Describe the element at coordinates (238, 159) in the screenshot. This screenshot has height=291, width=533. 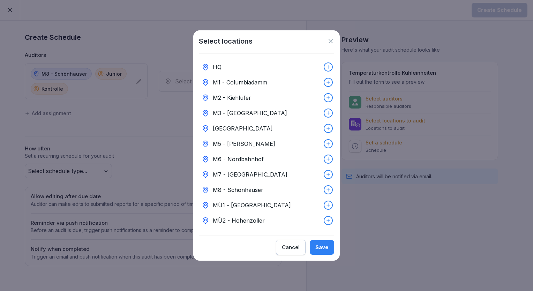
I see `p: M6 - Nordbahnhof` at that location.